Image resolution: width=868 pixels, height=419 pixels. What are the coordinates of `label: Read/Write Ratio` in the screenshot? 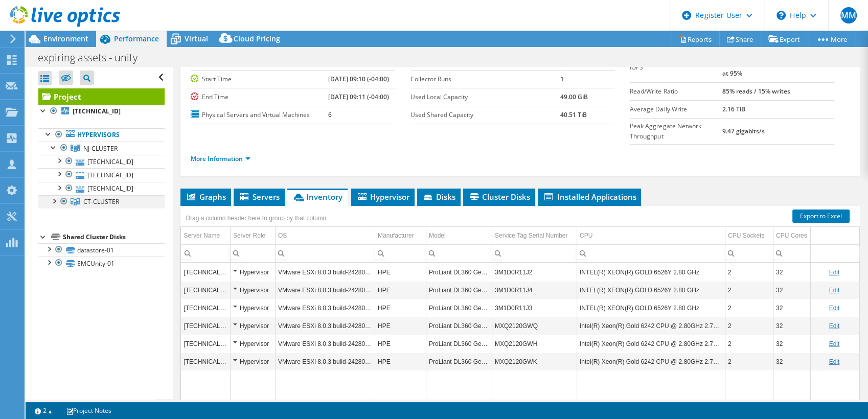 It's located at (676, 92).